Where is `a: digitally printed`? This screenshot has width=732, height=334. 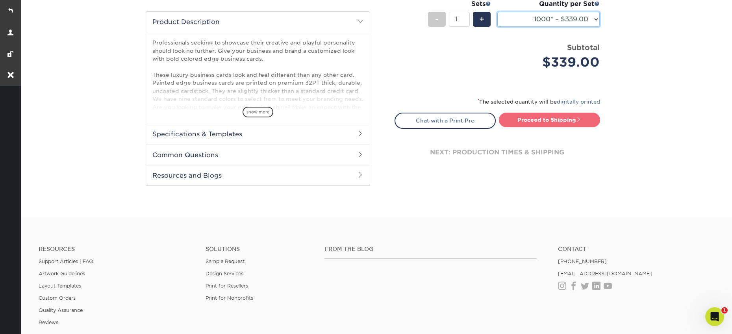 a: digitally printed is located at coordinates (578, 102).